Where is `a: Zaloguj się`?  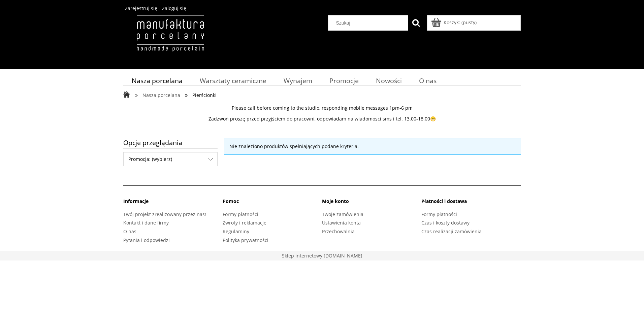
a: Zaloguj się is located at coordinates (174, 8).